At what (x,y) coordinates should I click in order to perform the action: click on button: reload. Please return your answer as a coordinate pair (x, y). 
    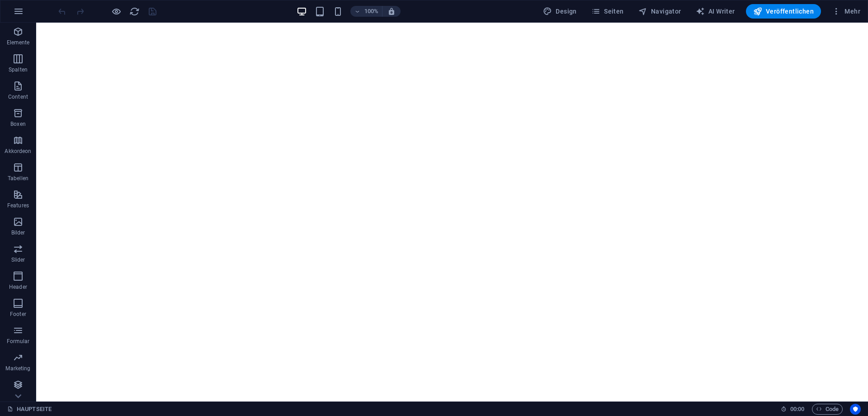
    Looking at the image, I should click on (134, 11).